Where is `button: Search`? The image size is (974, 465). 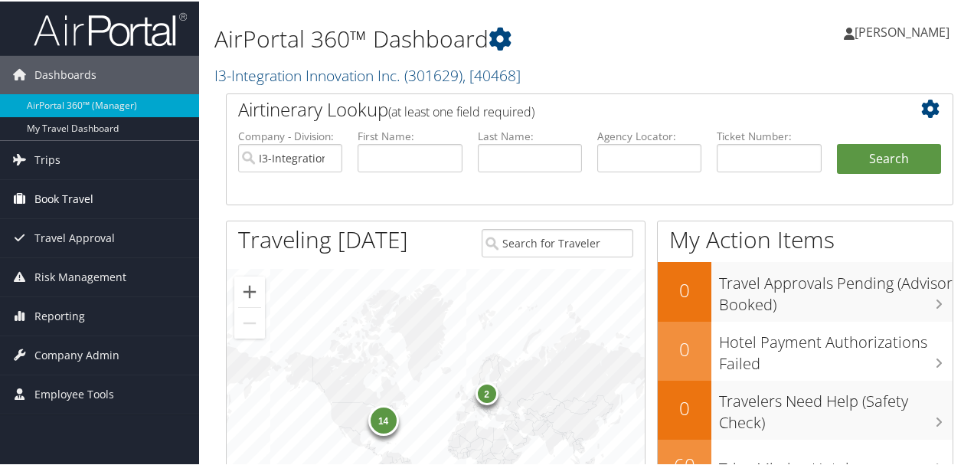
button: Search is located at coordinates (889, 158).